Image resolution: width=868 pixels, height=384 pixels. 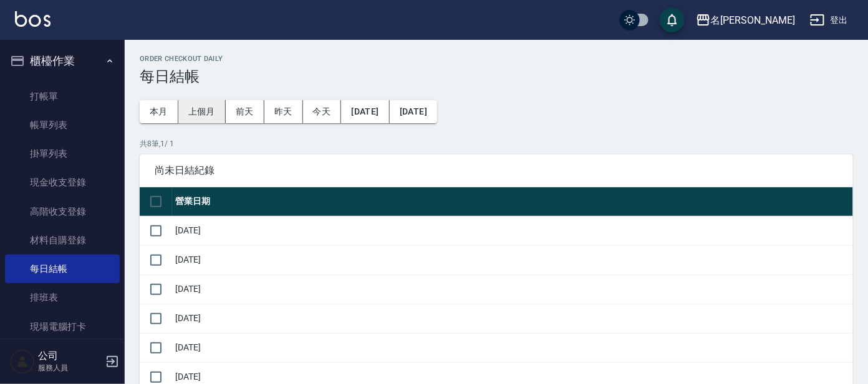 What do you see at coordinates (33, 19) in the screenshot?
I see `img: Logo` at bounding box center [33, 19].